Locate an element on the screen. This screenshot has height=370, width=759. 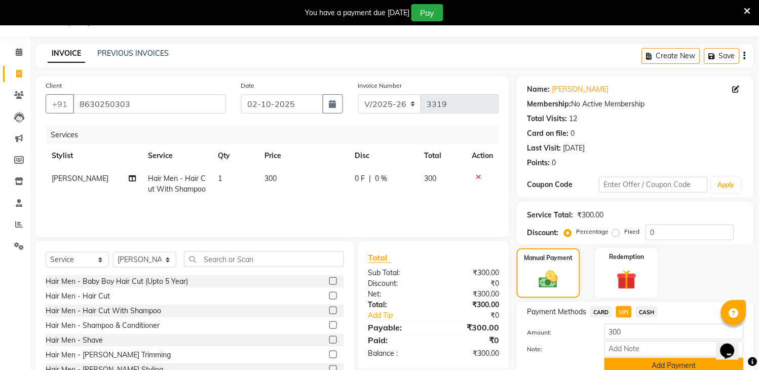
div: Paid: is located at coordinates (397, 340).